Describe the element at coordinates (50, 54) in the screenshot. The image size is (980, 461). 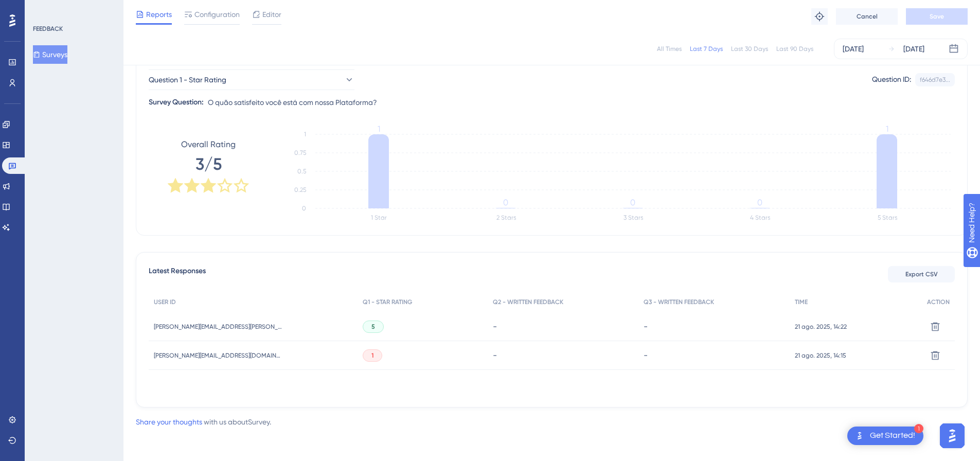
I see `button: Surveys` at that location.